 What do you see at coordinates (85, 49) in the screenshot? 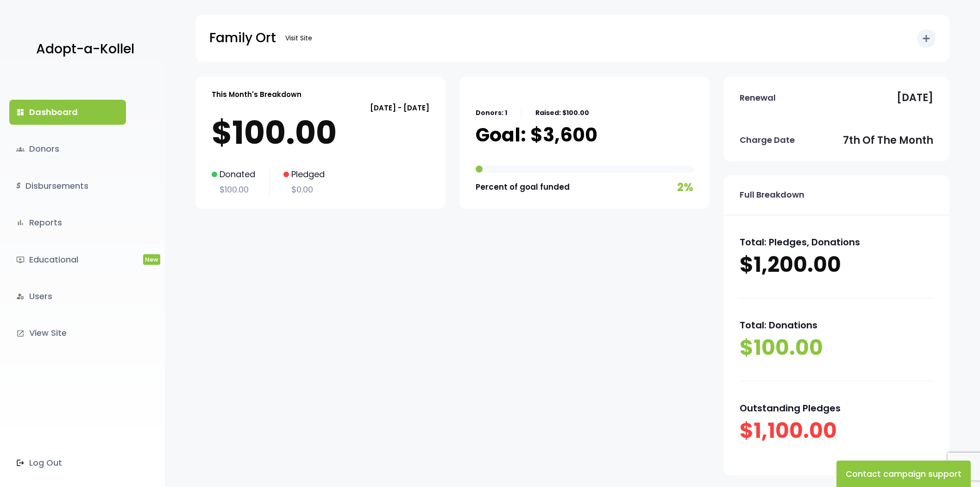
I see `p: Adopt-a-Kollel` at bounding box center [85, 49].